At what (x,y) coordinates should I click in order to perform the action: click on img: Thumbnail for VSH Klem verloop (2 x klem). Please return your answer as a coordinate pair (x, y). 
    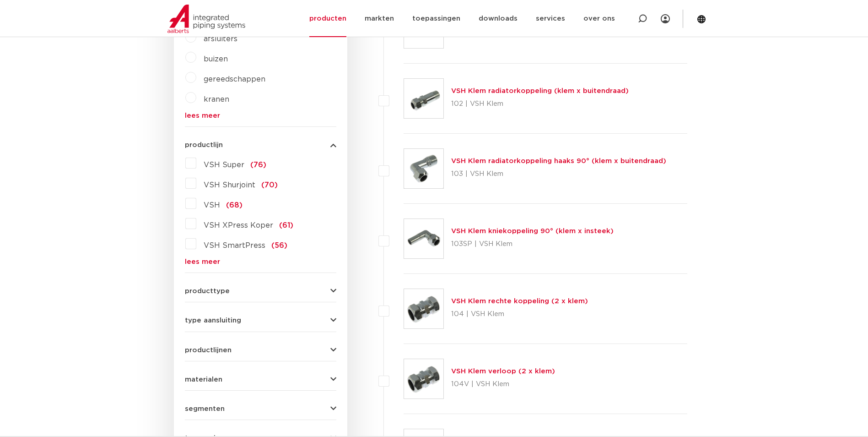
    Looking at the image, I should click on (424, 378).